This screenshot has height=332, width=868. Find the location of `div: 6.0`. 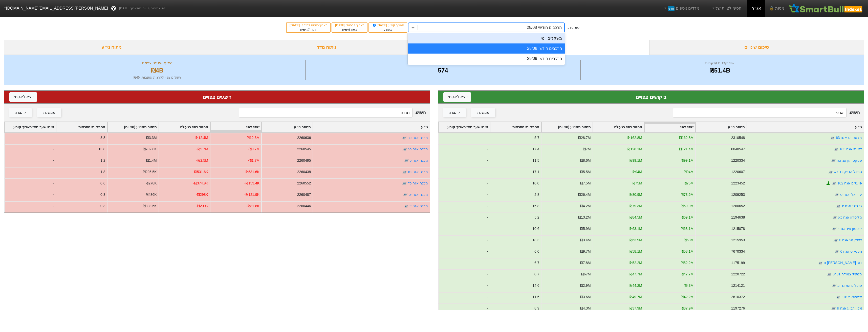

div: 6.0 is located at coordinates (536, 251).